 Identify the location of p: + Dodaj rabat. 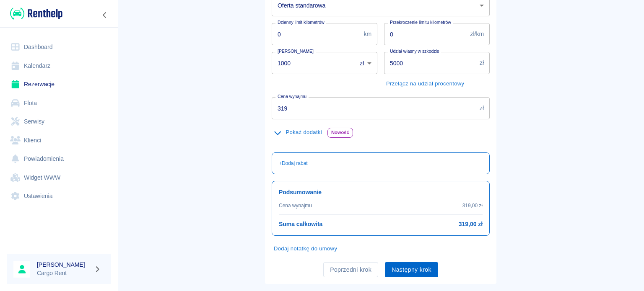
(293, 164).